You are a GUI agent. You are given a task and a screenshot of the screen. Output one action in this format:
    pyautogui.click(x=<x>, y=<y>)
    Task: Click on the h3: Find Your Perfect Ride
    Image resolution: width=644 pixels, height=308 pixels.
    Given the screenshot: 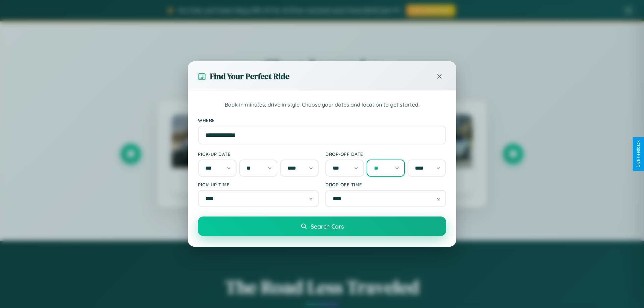 What is the action you would take?
    pyautogui.click(x=250, y=76)
    